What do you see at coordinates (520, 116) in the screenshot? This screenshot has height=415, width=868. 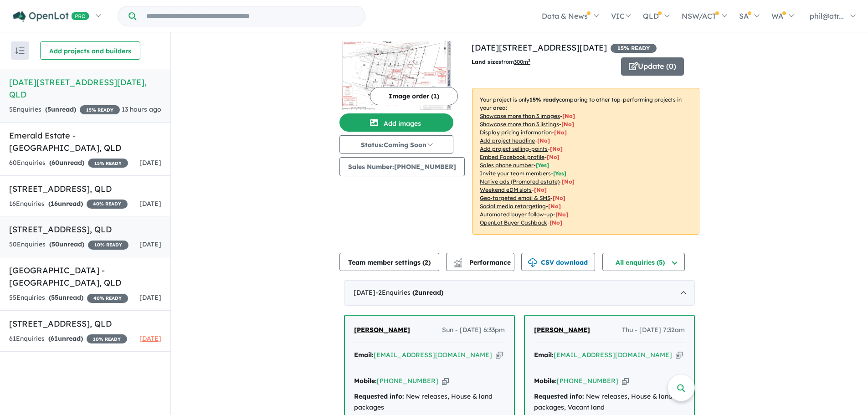 I see `u: Showcase more than 3 images` at bounding box center [520, 116].